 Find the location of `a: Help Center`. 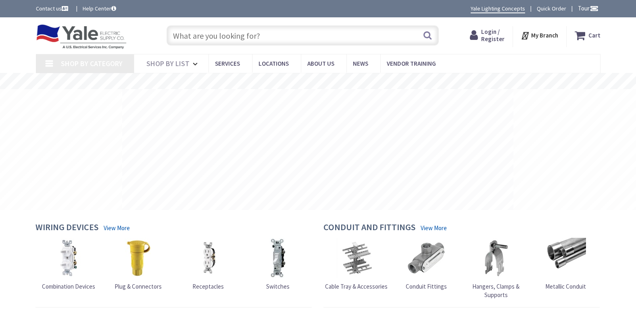

a: Help Center is located at coordinates (99, 8).